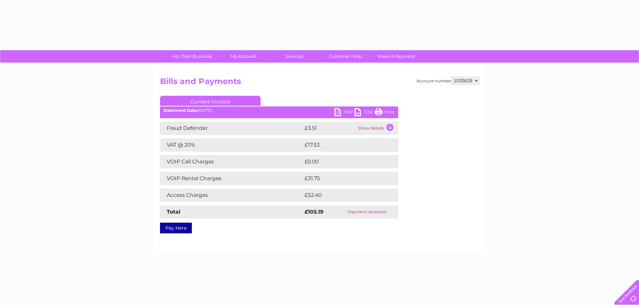  I want to click on td: Show details, so click(377, 128).